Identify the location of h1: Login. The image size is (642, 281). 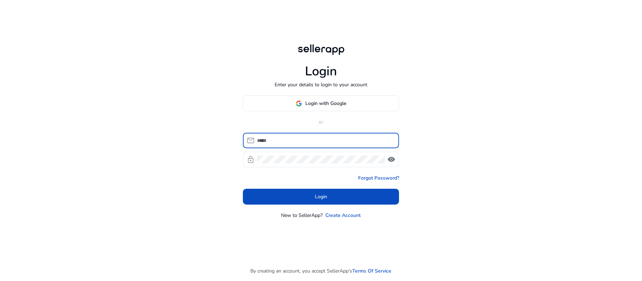
(321, 71).